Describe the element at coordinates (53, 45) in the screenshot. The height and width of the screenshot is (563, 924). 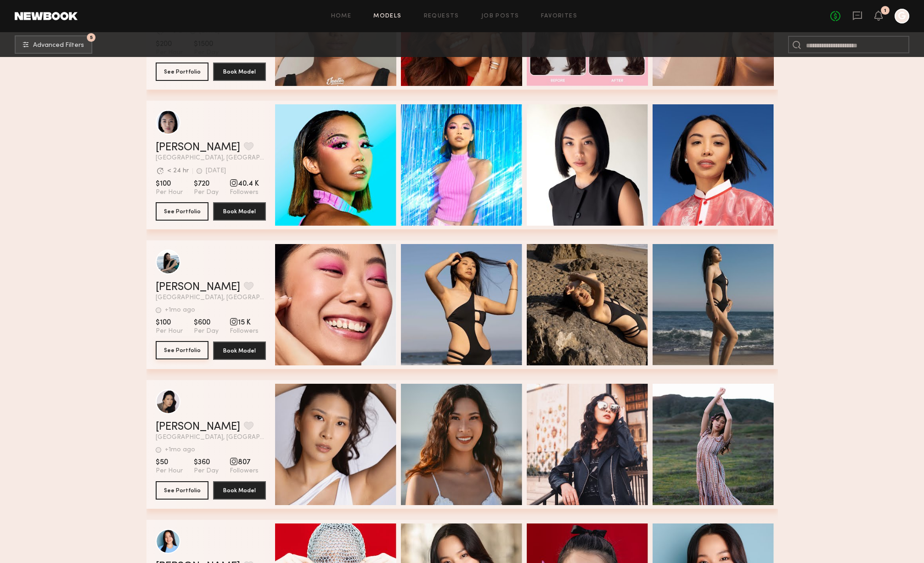
I see `button: 5Advanced Filters` at that location.